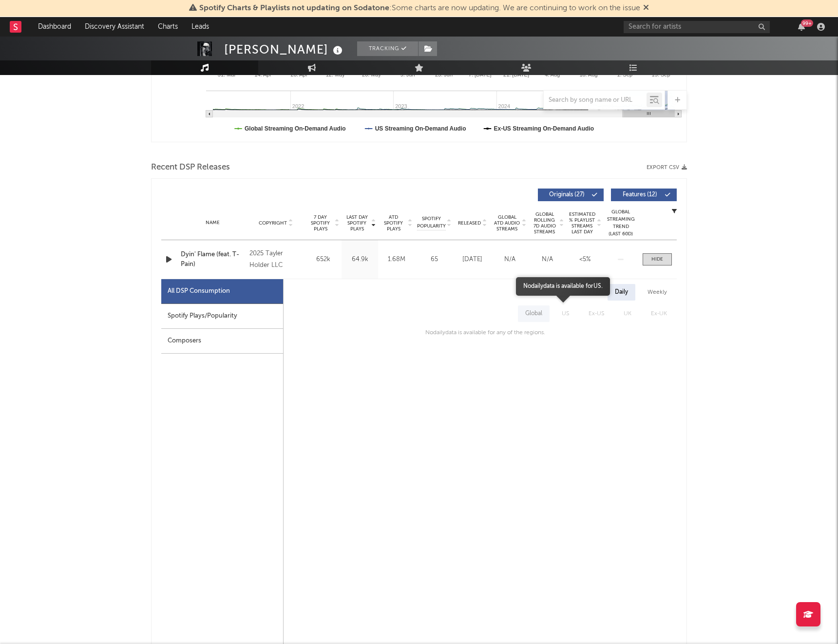 Image resolution: width=838 pixels, height=644 pixels. Describe the element at coordinates (323, 260) in the screenshot. I see `div: 652k` at that location.